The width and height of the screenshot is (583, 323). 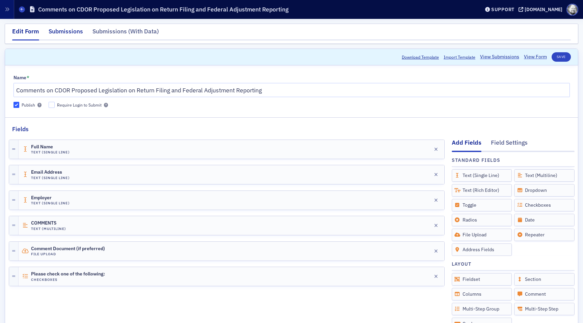 I want to click on div: Radios, so click(x=481, y=220).